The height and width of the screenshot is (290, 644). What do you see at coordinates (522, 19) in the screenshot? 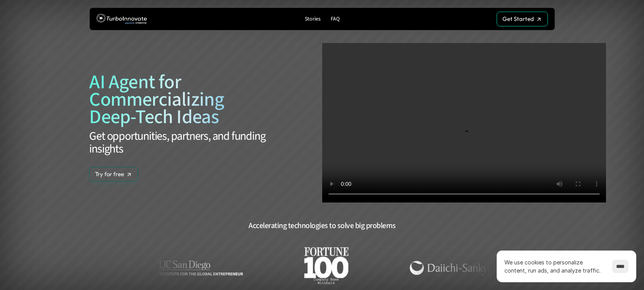
I see `a: Get Started` at bounding box center [522, 19].